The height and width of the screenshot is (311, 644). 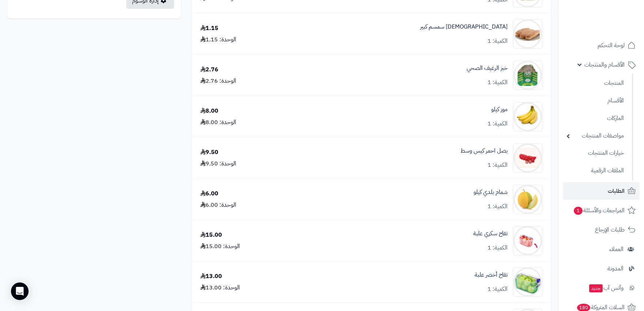 What do you see at coordinates (596, 101) in the screenshot?
I see `a: الأقسام` at bounding box center [596, 101].